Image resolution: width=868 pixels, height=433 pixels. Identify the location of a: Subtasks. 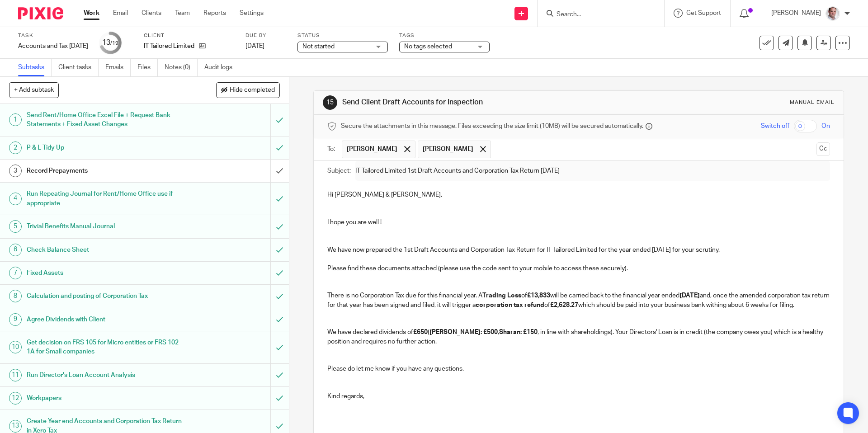
(35, 67).